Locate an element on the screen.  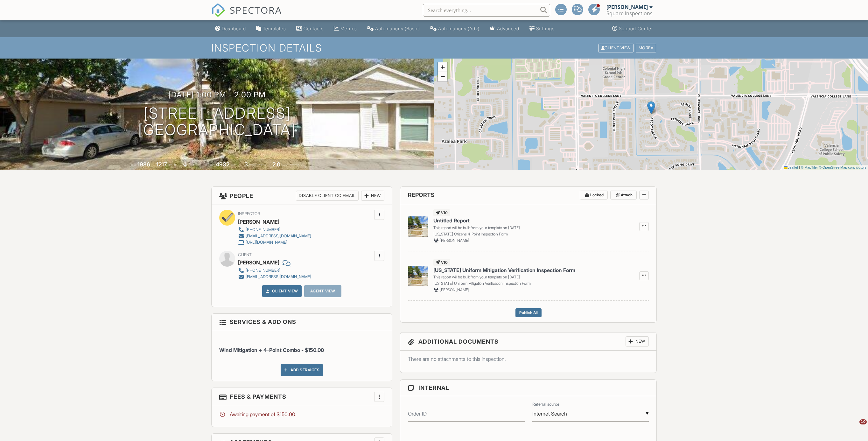
div: 3 is located at coordinates (246, 164).